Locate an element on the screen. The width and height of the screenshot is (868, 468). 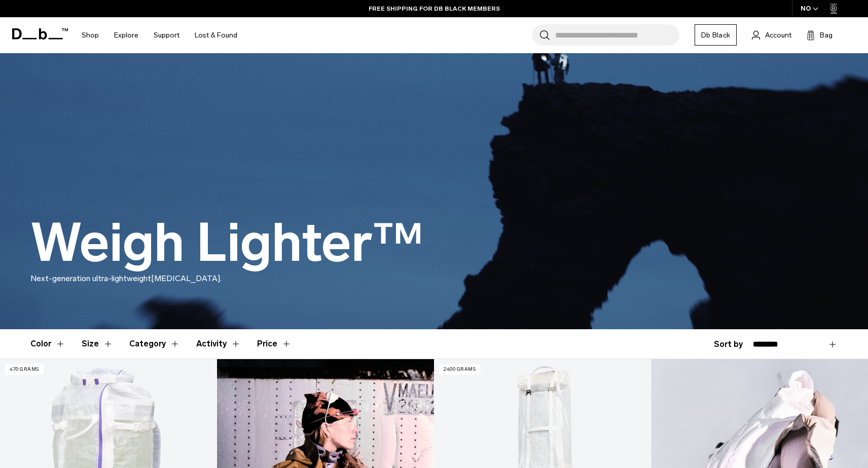
a: Support is located at coordinates (166, 35).